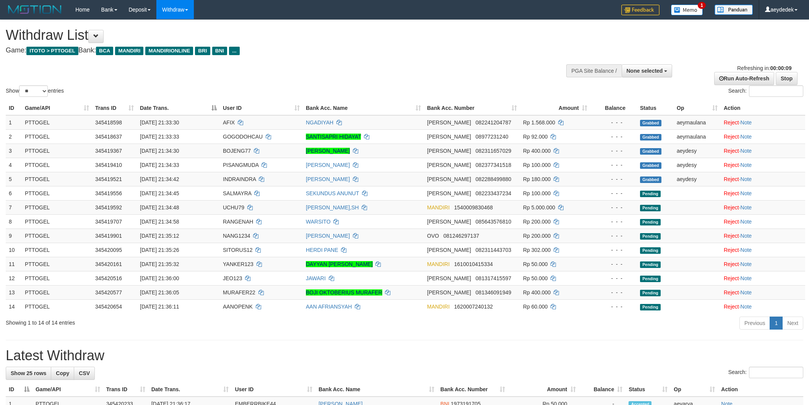 The height and width of the screenshot is (405, 809). Describe the element at coordinates (238, 264) in the screenshot. I see `span: YANKER123` at that location.